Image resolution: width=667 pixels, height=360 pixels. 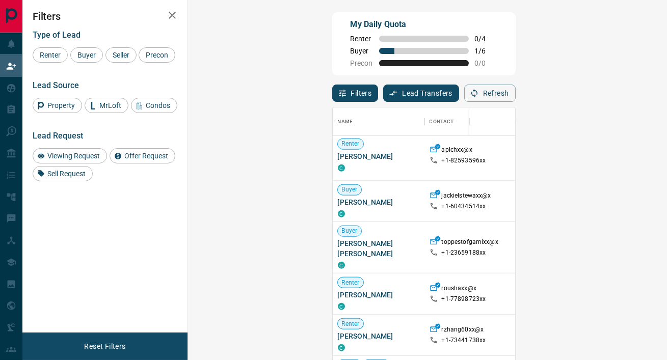 I want to click on p: aplchxx@x, so click(x=457, y=151).